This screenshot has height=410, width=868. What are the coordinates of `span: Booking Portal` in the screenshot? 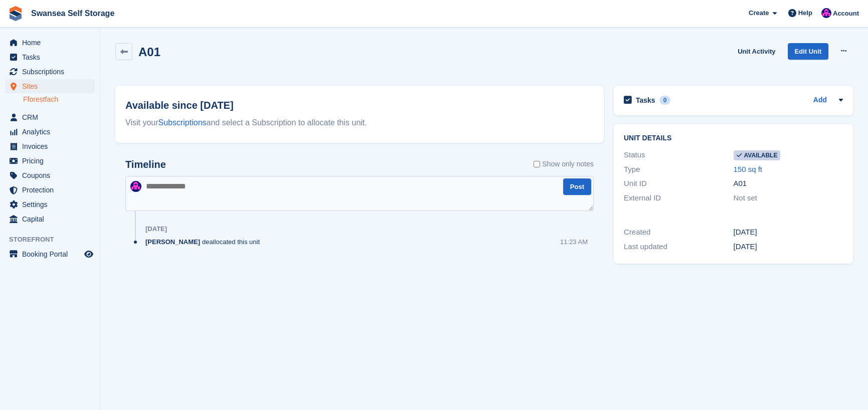 It's located at (52, 254).